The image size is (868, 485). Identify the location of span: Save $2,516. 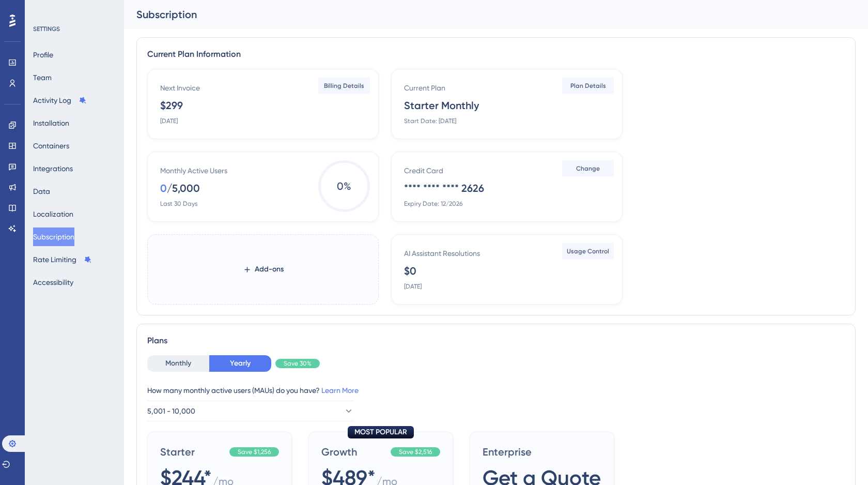
(415, 452).